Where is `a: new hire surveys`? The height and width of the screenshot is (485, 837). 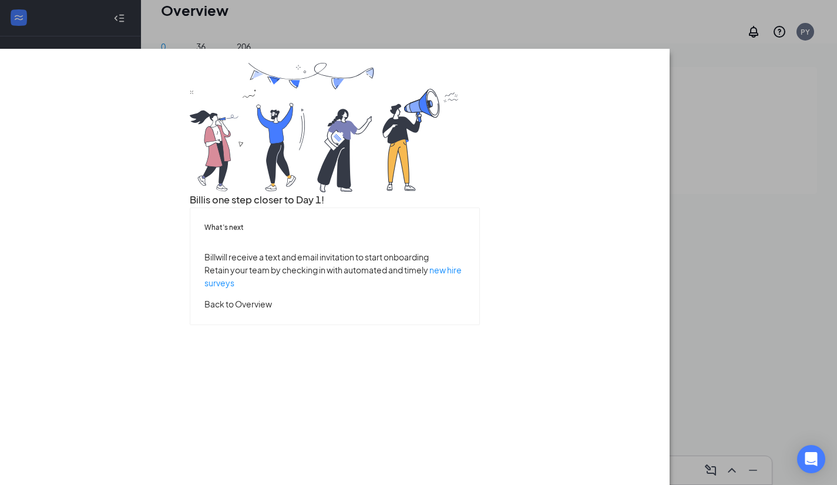 a: new hire surveys is located at coordinates (333, 275).